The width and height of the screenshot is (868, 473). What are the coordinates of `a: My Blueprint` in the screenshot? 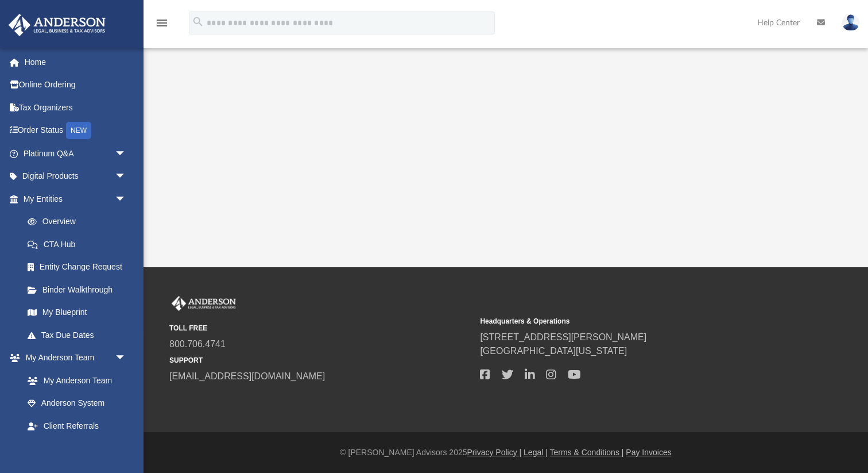 It's located at (77, 313).